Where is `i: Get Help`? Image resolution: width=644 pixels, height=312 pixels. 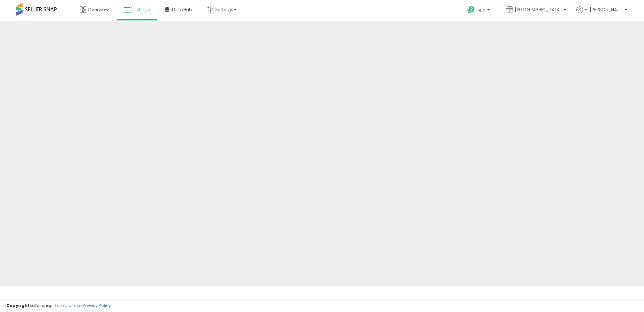 i: Get Help is located at coordinates (471, 9).